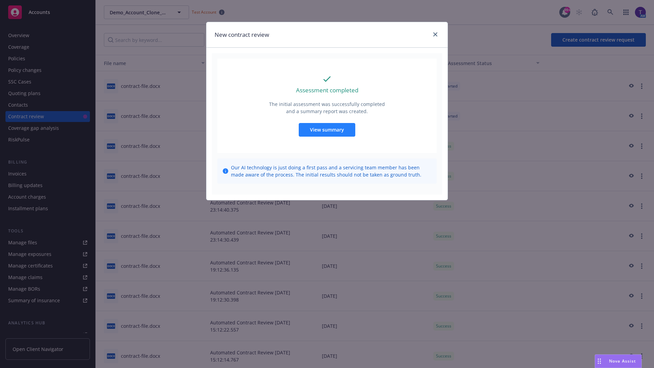 This screenshot has width=654, height=368. Describe the element at coordinates (327, 90) in the screenshot. I see `p: Assessment completed` at that location.